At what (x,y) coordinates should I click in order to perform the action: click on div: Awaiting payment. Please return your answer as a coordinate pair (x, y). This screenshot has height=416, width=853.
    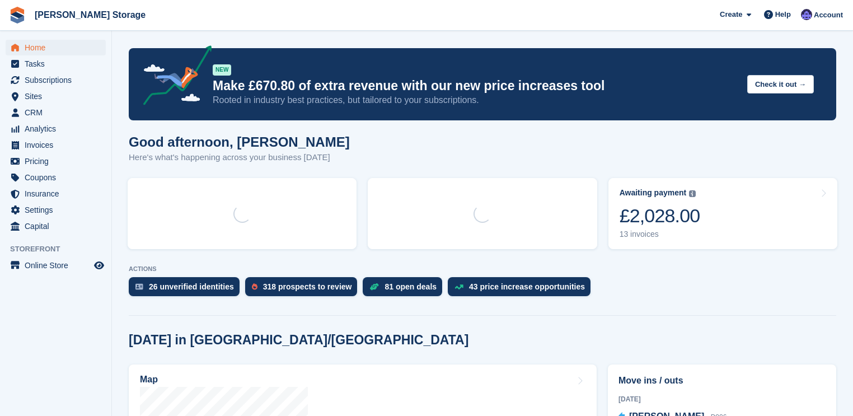
    Looking at the image, I should click on (653, 193).